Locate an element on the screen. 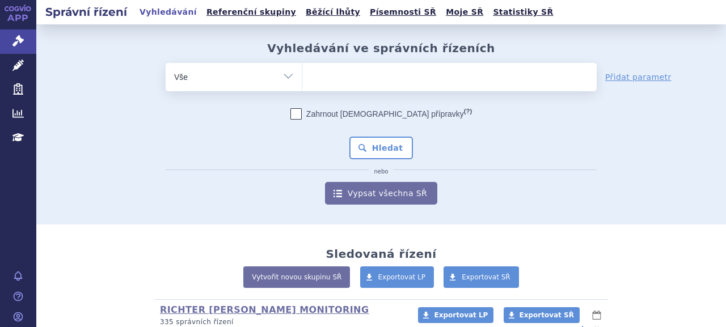 The height and width of the screenshot is (327, 726). a: Moje SŘ is located at coordinates (465, 12).